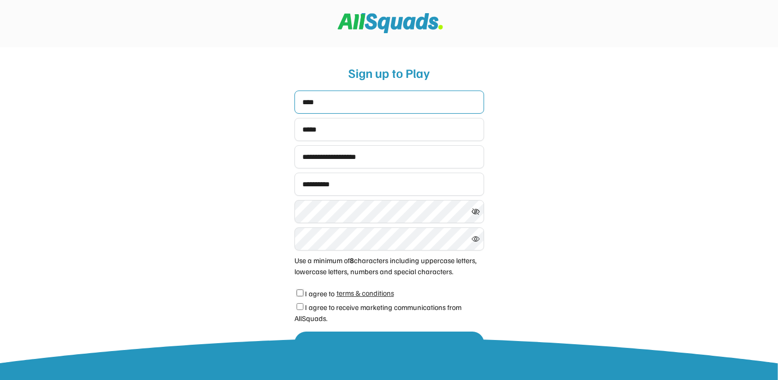 This screenshot has width=778, height=380. I want to click on div: Sign up to Play, so click(389, 73).